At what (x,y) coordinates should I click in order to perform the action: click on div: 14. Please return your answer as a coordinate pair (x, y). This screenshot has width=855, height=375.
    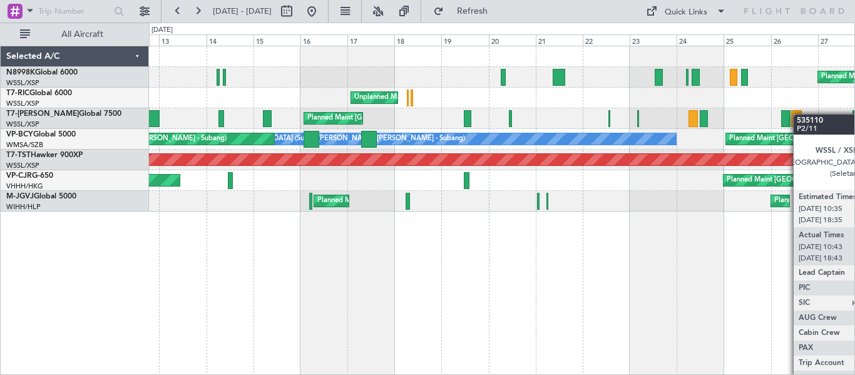
    Looking at the image, I should click on (230, 40).